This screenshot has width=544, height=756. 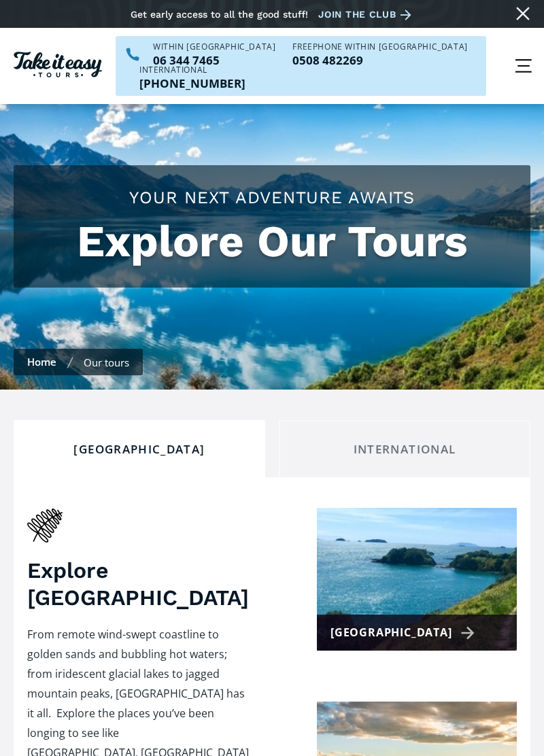 I want to click on p: 0508 482269, so click(x=379, y=60).